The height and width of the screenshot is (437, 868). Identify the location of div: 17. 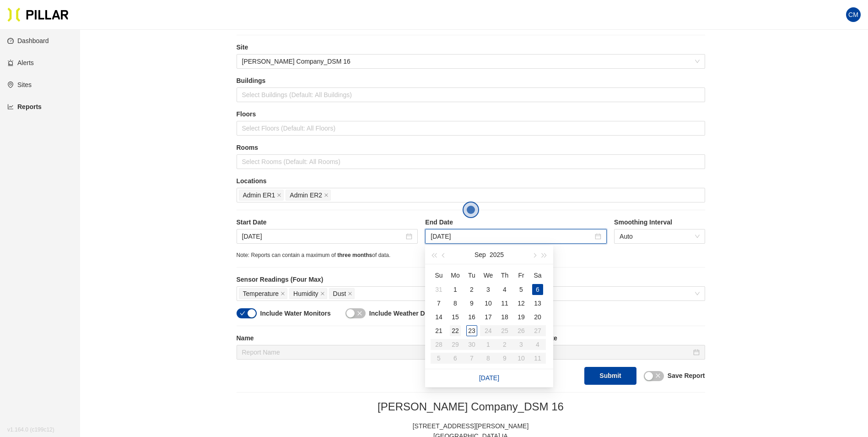
(488, 317).